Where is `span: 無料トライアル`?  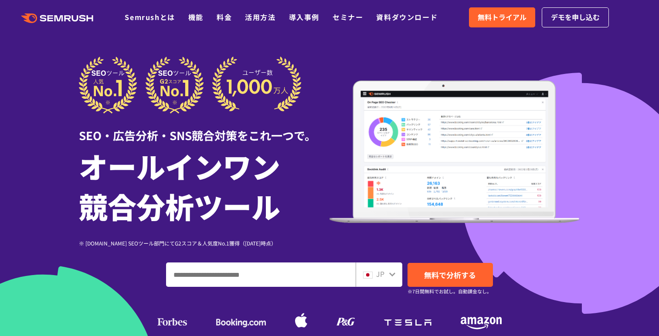 span: 無料トライアル is located at coordinates (502, 17).